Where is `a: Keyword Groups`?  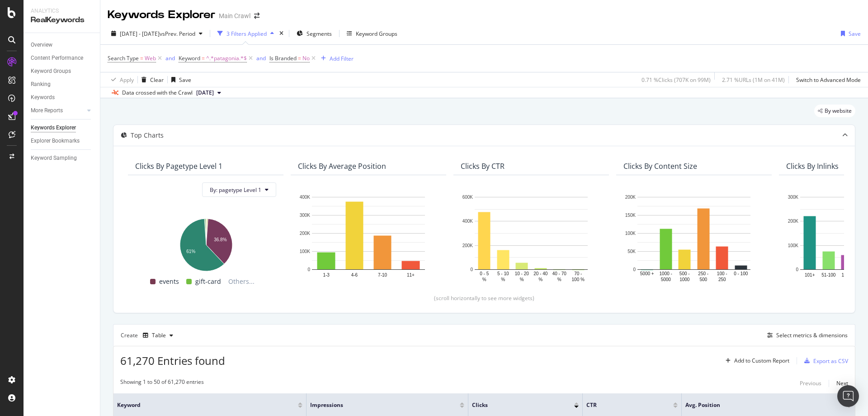 a: Keyword Groups is located at coordinates (62, 71).